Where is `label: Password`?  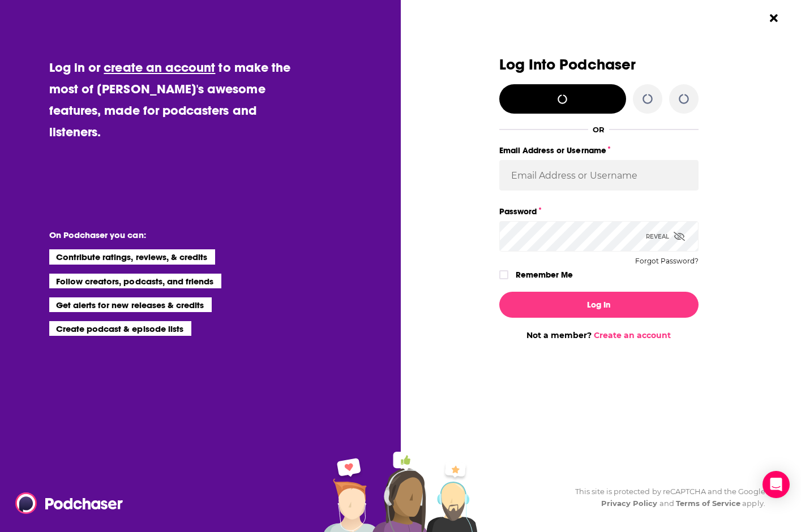 label: Password is located at coordinates (599, 212).